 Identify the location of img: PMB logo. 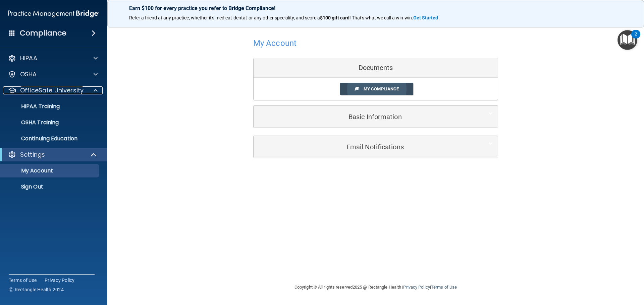
(53, 14).